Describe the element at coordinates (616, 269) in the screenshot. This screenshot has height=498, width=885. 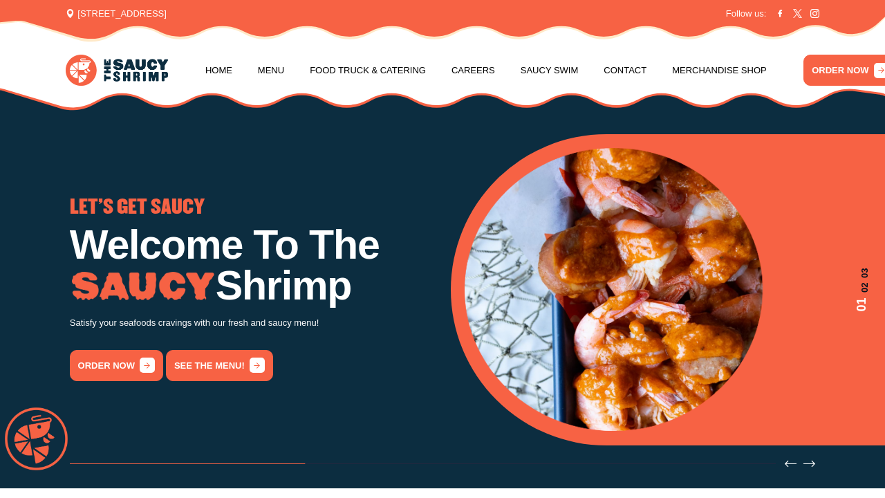
I see `div: 2 / 3` at that location.